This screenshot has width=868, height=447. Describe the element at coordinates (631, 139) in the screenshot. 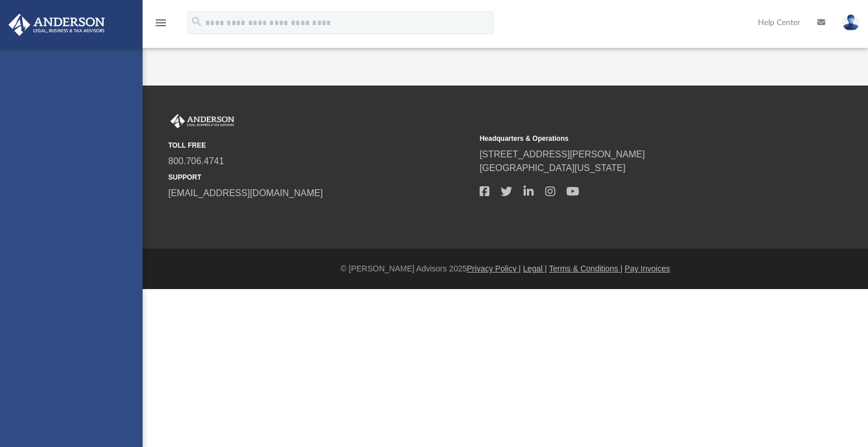

I see `small: Headquarters & Operations` at that location.